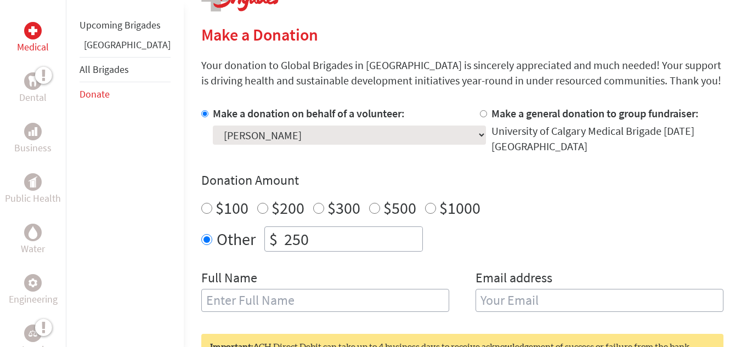  I want to click on p: Dental, so click(33, 98).